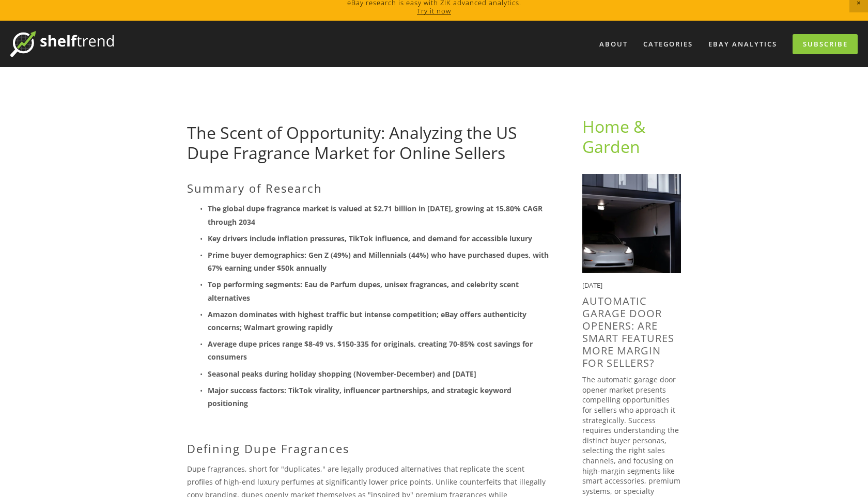  What do you see at coordinates (743, 44) in the screenshot?
I see `a: eBay Analytics` at bounding box center [743, 44].